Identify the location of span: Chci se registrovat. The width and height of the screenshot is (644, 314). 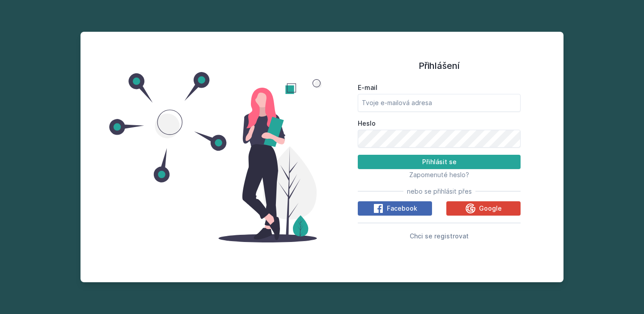
(439, 236).